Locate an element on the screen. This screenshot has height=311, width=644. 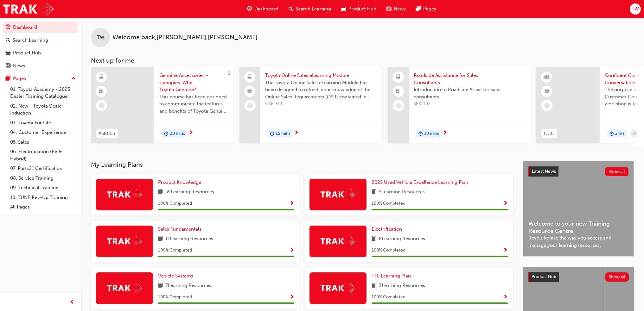
span: calendar-icon is located at coordinates (635, 134).